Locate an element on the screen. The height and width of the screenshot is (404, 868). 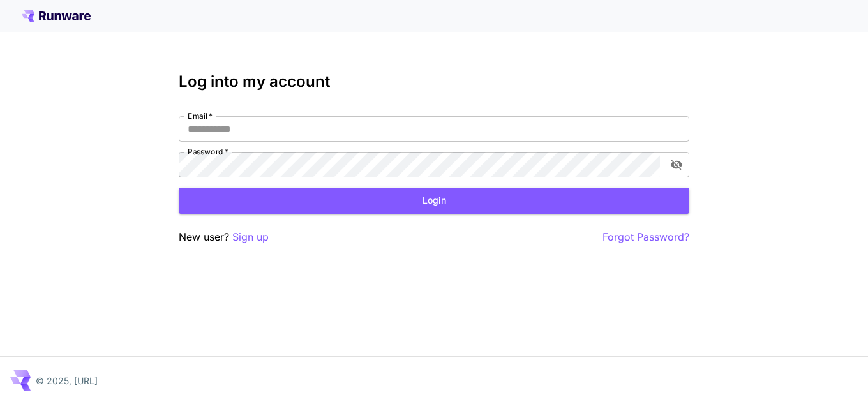
button: toggle password visibility is located at coordinates (677, 165).